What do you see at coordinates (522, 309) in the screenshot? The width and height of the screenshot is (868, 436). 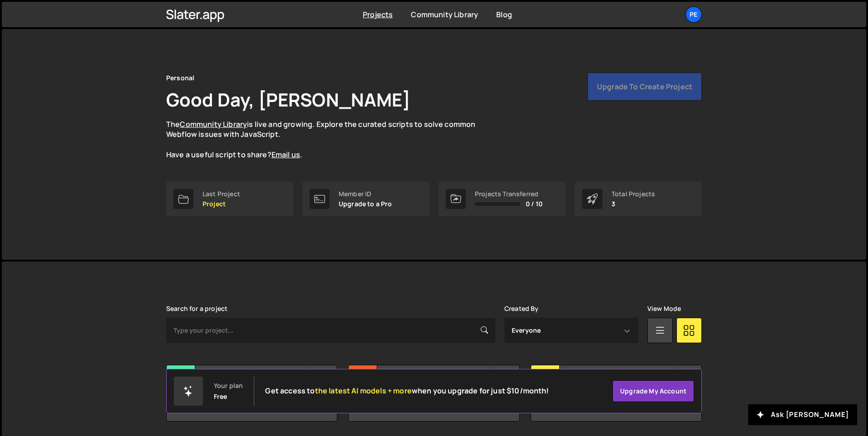 I see `label: Created By` at bounding box center [522, 309].